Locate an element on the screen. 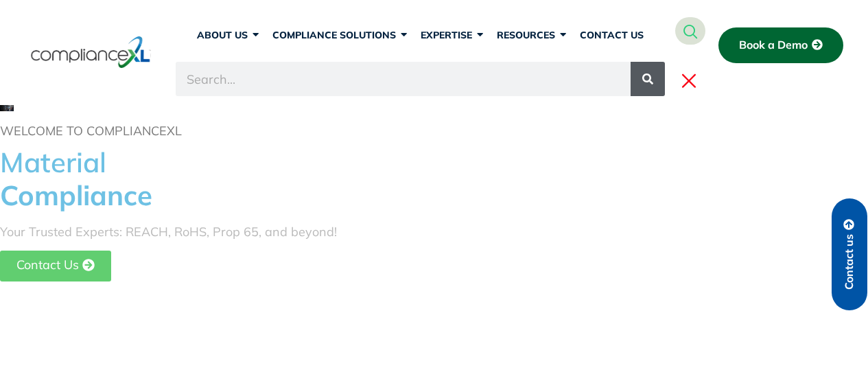 This screenshot has width=868, height=368. a: navsearch-button is located at coordinates (690, 31).